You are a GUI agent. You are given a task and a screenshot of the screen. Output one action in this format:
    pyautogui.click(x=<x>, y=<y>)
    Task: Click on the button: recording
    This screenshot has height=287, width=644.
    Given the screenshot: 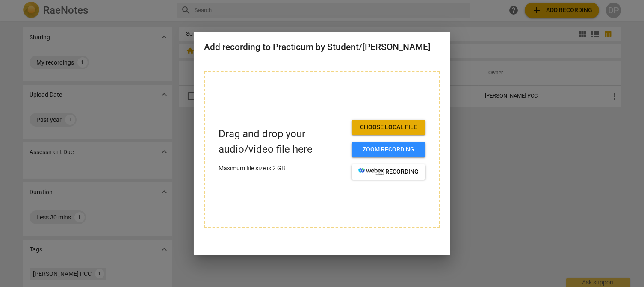 What is the action you would take?
    pyautogui.click(x=388, y=172)
    